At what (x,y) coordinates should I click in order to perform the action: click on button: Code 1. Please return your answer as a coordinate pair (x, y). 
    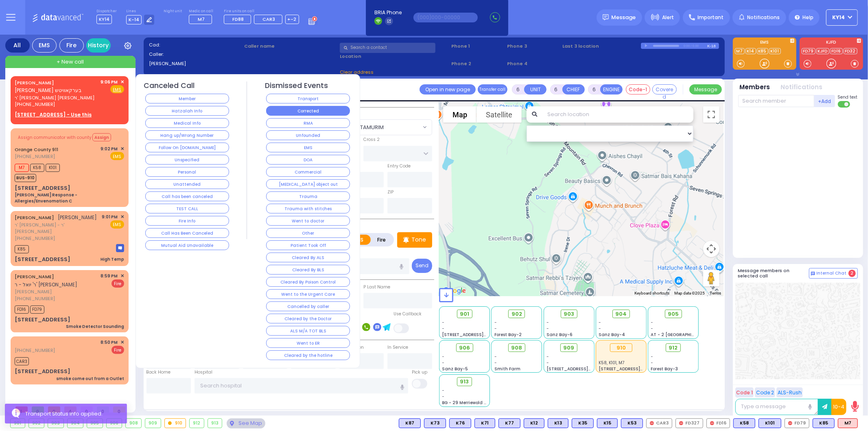
    Looking at the image, I should click on (744, 393).